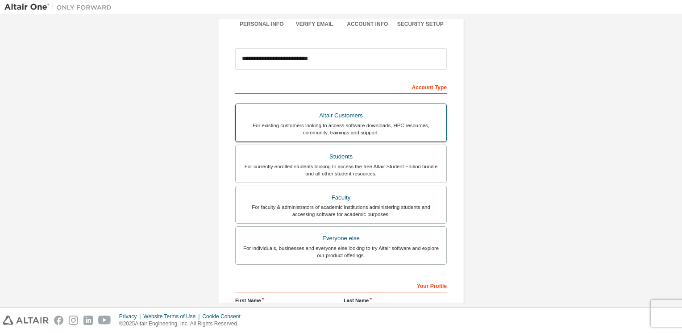 The height and width of the screenshot is (333, 682). Describe the element at coordinates (173, 316) in the screenshot. I see `div: Website Terms of Use` at that location.